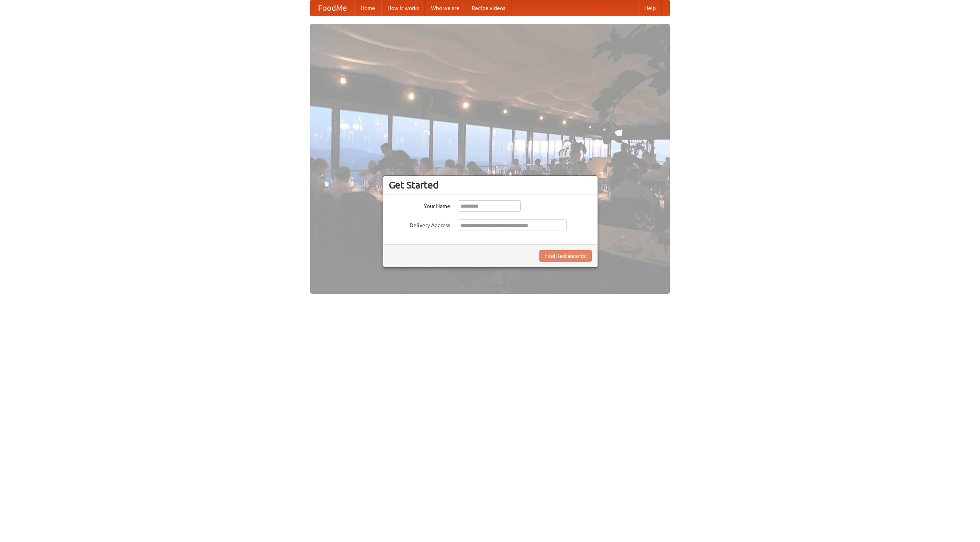  Describe the element at coordinates (368, 8) in the screenshot. I see `a: Home` at that location.